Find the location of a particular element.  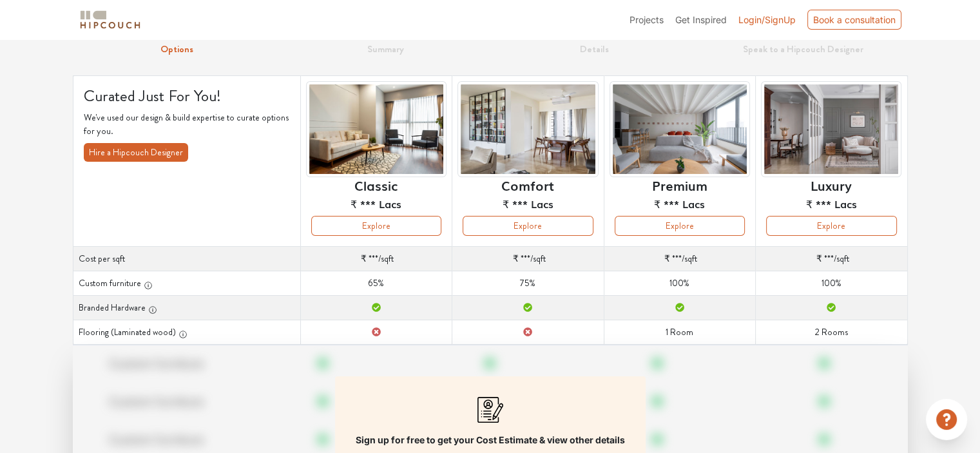

h6: Luxury is located at coordinates (831, 185).